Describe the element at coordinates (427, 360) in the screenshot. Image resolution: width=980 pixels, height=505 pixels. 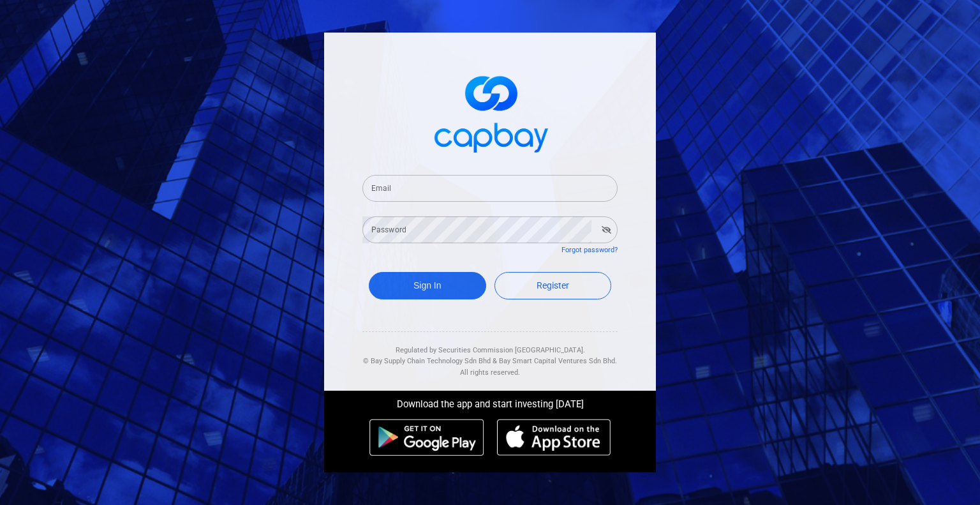
I see `span: © Bay Supply Chain Technology Sdn Bhd` at that location.